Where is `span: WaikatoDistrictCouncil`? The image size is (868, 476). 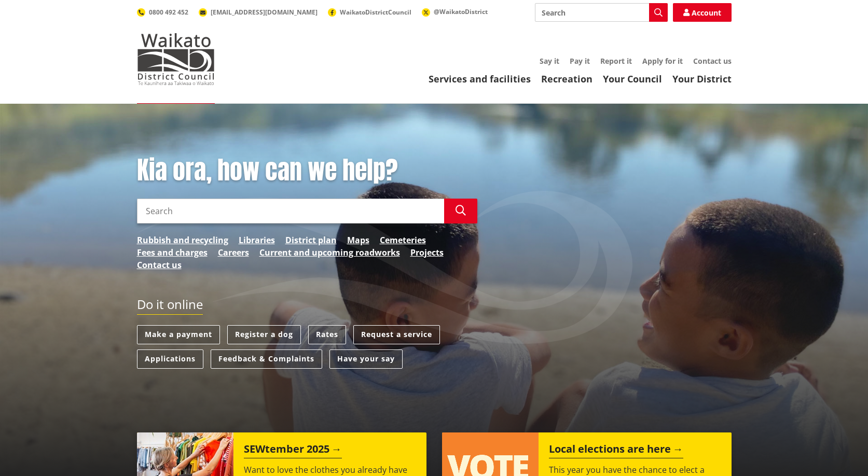
span: WaikatoDistrictCouncil is located at coordinates (376, 12).